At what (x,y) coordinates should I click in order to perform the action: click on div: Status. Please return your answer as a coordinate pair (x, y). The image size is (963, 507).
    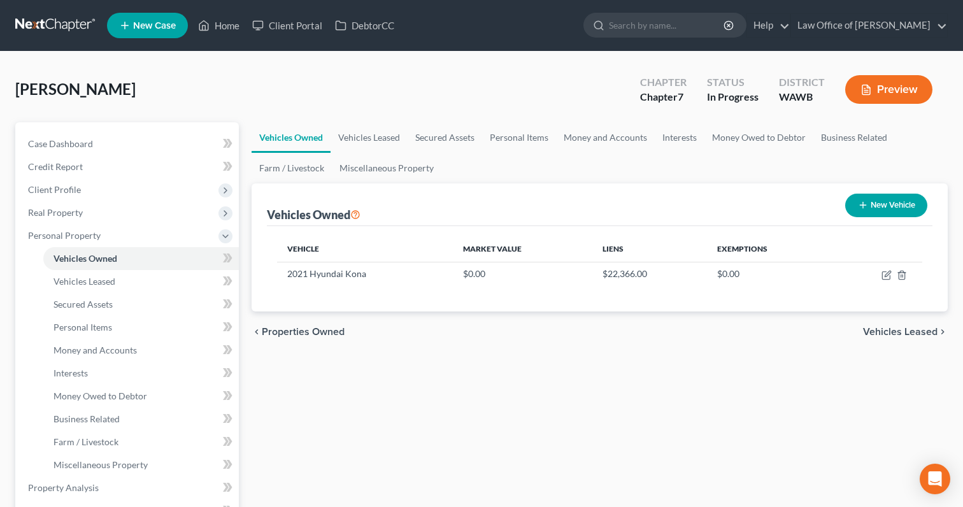
    Looking at the image, I should click on (733, 82).